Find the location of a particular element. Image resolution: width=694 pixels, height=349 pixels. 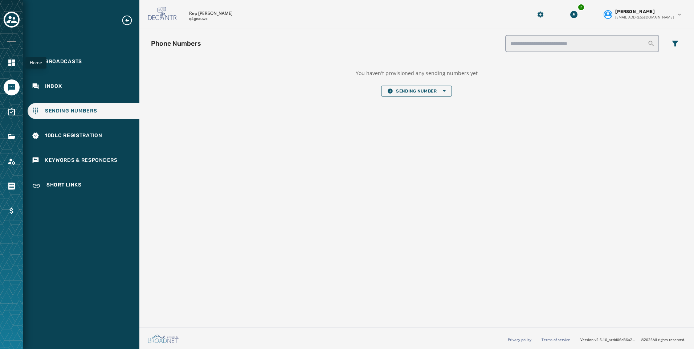

button: Sending Number is located at coordinates (416, 91).